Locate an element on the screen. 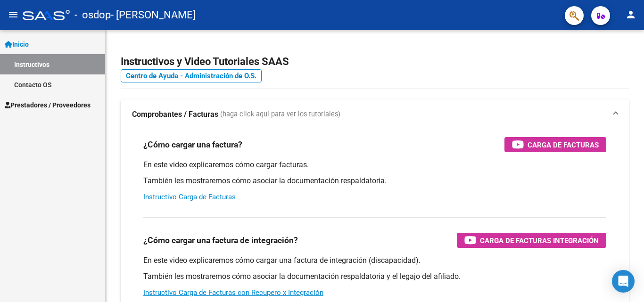 The width and height of the screenshot is (644, 302). span: Carga de Facturas Integración is located at coordinates (539, 240).